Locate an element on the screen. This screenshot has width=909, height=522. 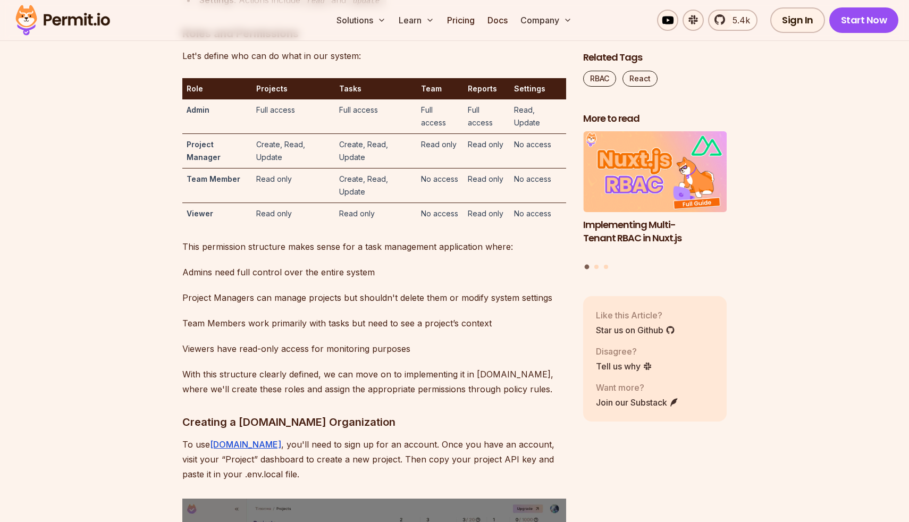
strong: Projects is located at coordinates (272, 88).